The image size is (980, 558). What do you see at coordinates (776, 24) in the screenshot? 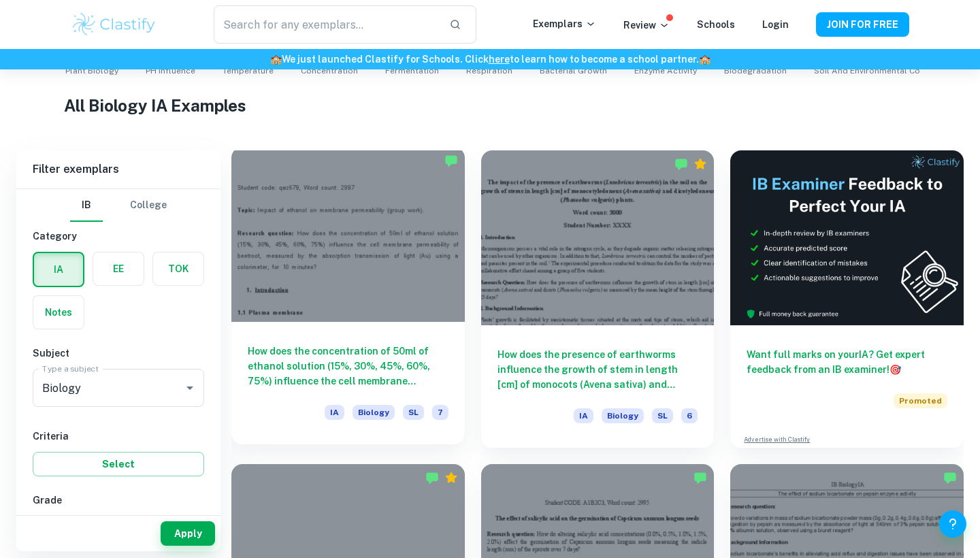
I see `a: Login` at bounding box center [776, 24].